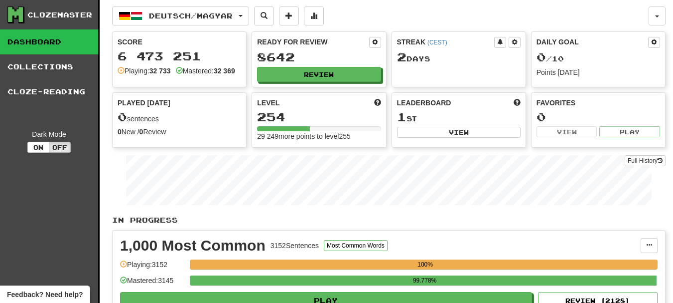  Describe the element at coordinates (179, 56) in the screenshot. I see `div: 6 473 251` at that location.